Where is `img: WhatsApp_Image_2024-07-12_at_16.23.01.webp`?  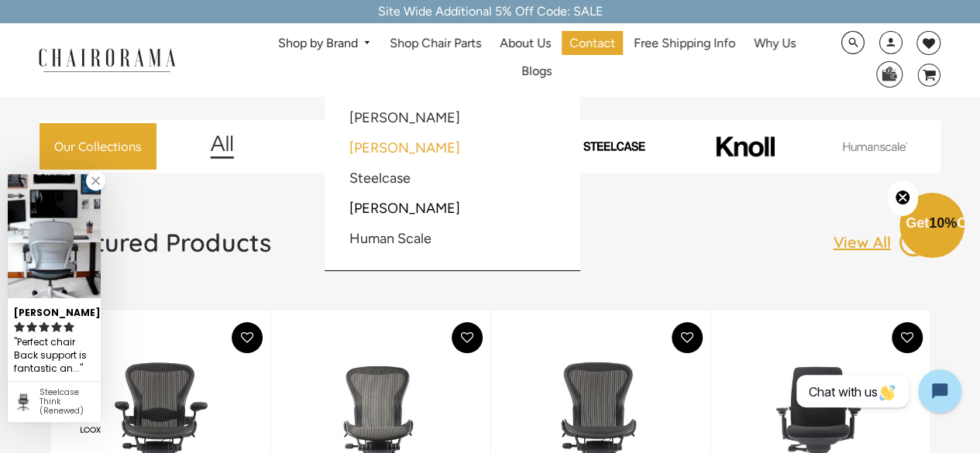 img: WhatsApp_Image_2024-07-12_at_16.23.01.webp is located at coordinates (888, 74).